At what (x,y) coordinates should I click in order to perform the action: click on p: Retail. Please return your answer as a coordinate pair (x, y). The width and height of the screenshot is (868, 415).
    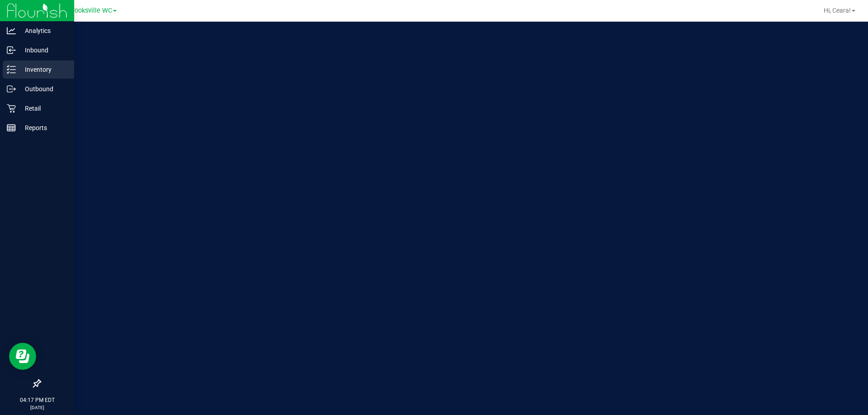
    Looking at the image, I should click on (43, 109).